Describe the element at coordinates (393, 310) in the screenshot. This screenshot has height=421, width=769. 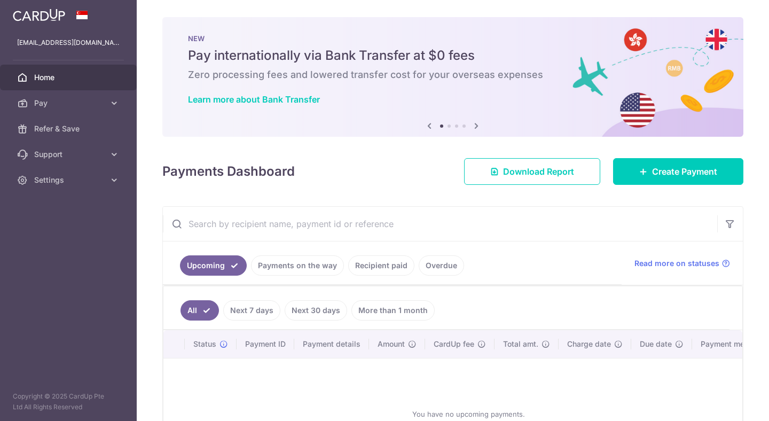
I see `a: More than 1 month` at that location.